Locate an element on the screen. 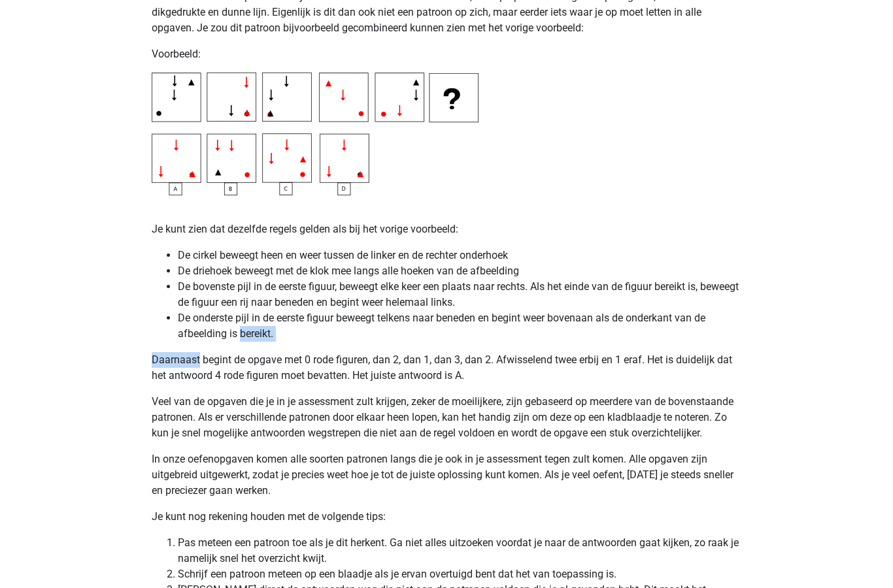 The width and height of the screenshot is (893, 588). li: De cirkel beweegt heen en weer tussen de linker en de rechter onderhoek is located at coordinates (460, 255).